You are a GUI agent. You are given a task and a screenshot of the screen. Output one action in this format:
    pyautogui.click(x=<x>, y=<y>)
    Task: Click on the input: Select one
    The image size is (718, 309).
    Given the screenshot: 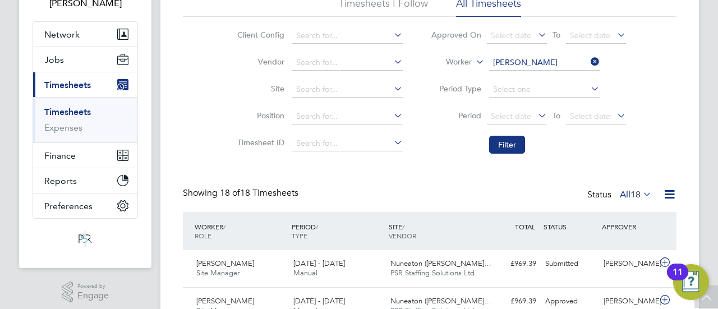 What is the action you would take?
    pyautogui.click(x=544, y=90)
    